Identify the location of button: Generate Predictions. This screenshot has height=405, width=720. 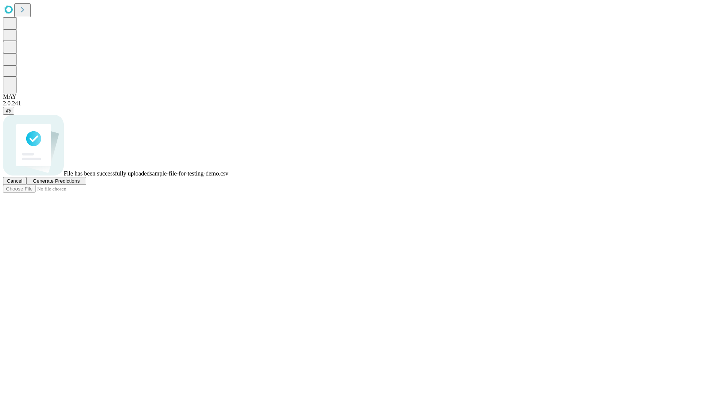
(56, 181).